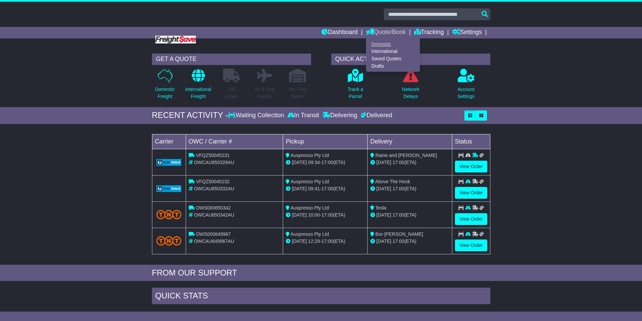 Image resolution: width=642 pixels, height=321 pixels. I want to click on span: OWS000649967, so click(213, 234).